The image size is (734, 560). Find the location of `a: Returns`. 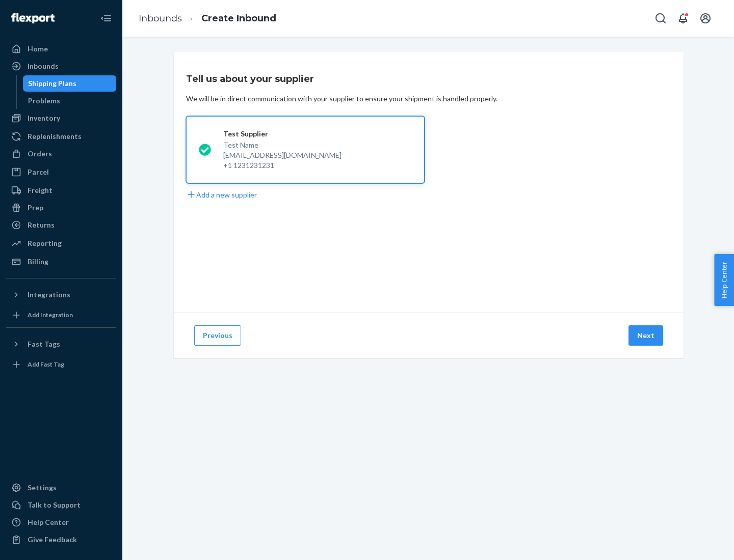

a: Returns is located at coordinates (61, 225).